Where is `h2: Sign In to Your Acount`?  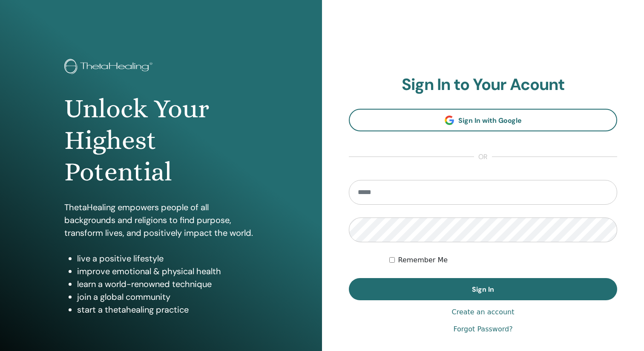 h2: Sign In to Your Acount is located at coordinates (484, 85).